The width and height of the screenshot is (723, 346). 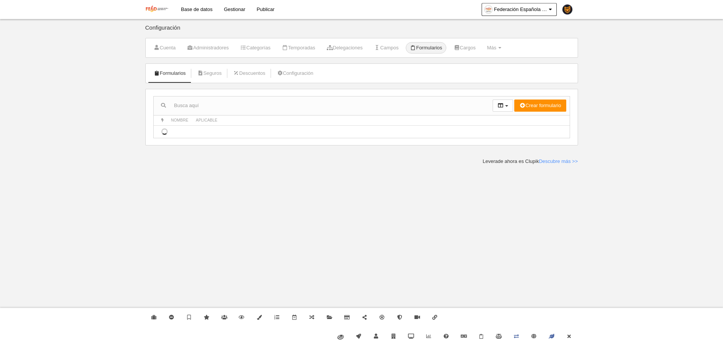 I want to click on a: Campos, so click(x=387, y=48).